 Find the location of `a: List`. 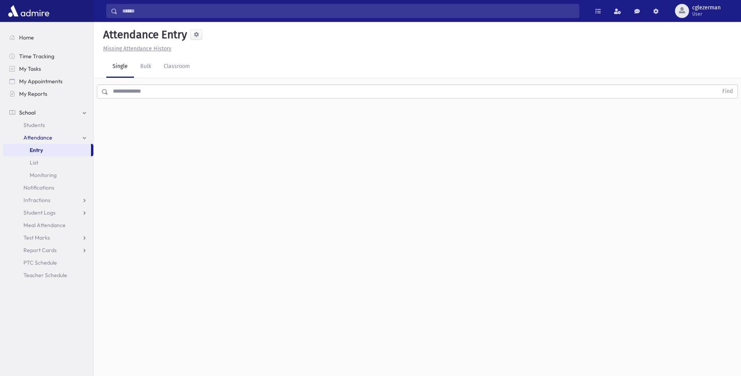

a: List is located at coordinates (48, 162).